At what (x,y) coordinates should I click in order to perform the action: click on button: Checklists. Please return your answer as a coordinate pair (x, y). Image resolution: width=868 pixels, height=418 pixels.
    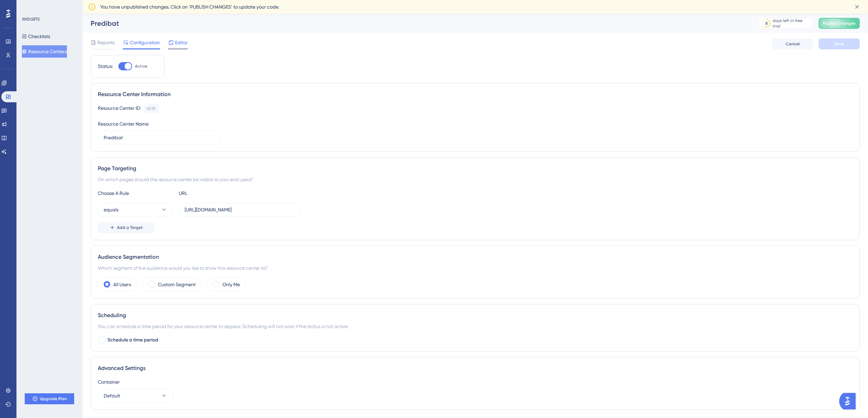
    Looking at the image, I should click on (36, 36).